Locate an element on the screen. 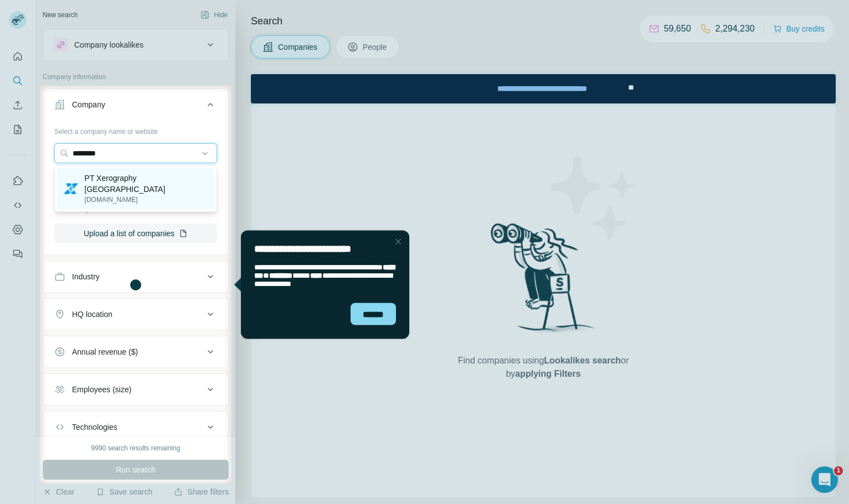 The image size is (849, 504). button: Annual revenue ($) is located at coordinates (136, 352).